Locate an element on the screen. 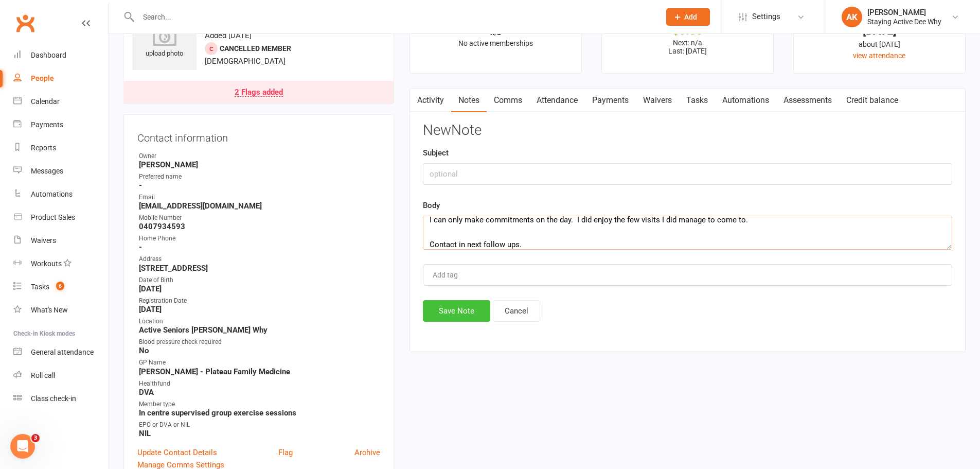 Image resolution: width=980 pixels, height=469 pixels. a: view attendance is located at coordinates (879, 56).